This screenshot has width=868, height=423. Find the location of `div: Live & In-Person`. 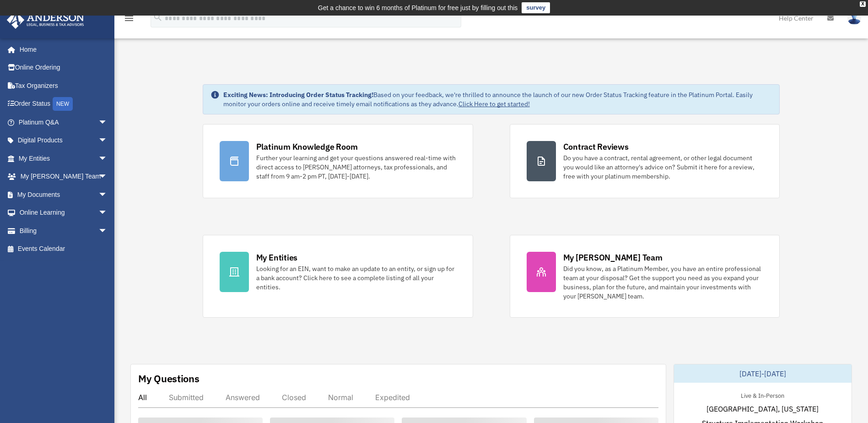

div: Live & In-Person is located at coordinates (762, 395).